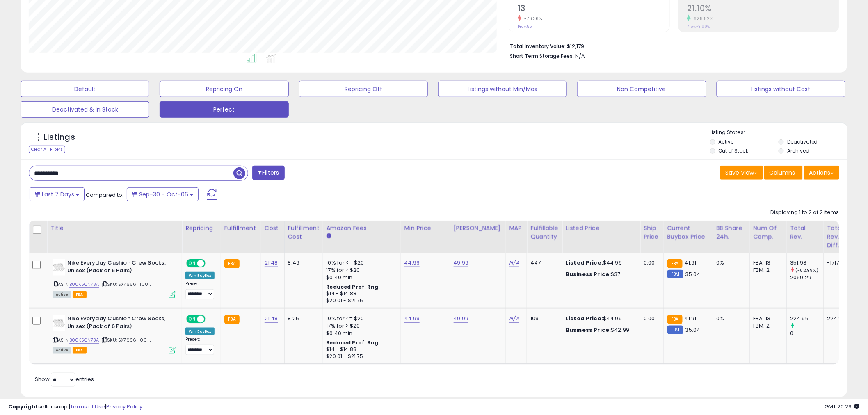  I want to click on div: 0, so click(806, 333).